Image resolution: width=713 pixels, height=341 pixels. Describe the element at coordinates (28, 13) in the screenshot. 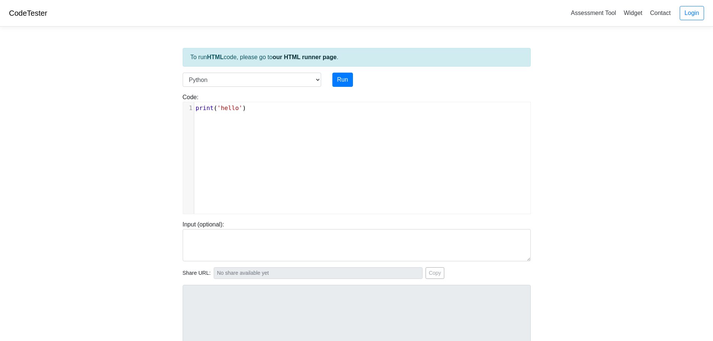

I see `a: CodeTester` at that location.